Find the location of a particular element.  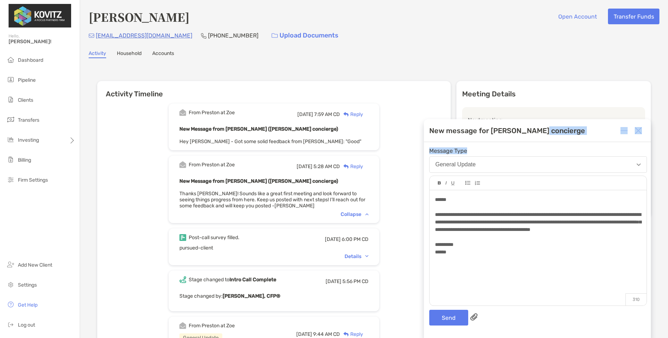

span: Clients is located at coordinates (25, 100).